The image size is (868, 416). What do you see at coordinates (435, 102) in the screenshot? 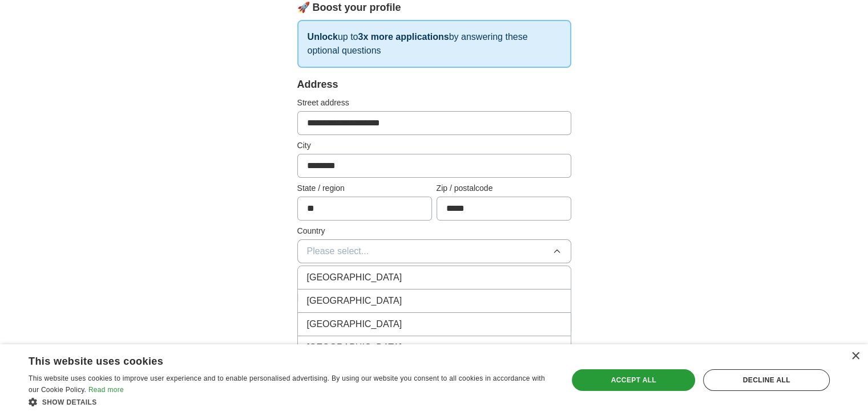
I see `label: Street address` at bounding box center [435, 102].